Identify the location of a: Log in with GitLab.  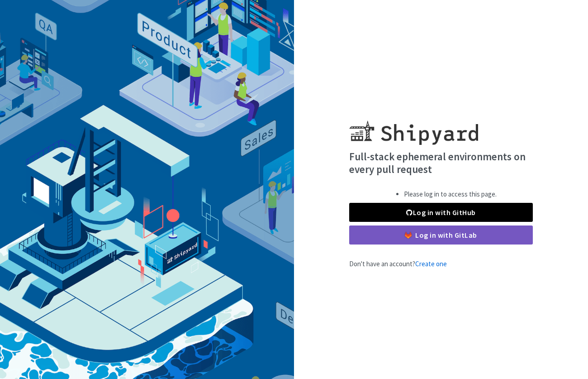
(441, 235).